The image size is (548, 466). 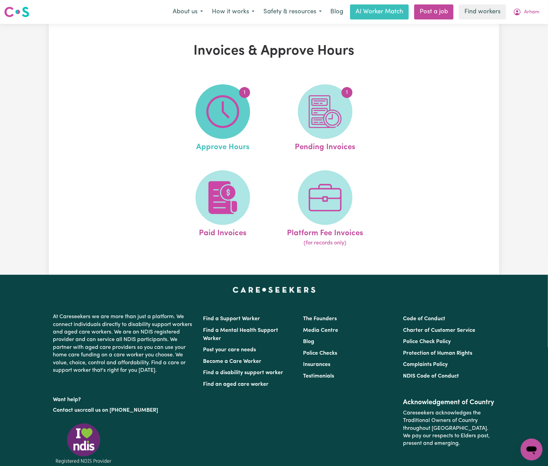 What do you see at coordinates (17, 12) in the screenshot?
I see `a: Careseekers logo` at bounding box center [17, 12].